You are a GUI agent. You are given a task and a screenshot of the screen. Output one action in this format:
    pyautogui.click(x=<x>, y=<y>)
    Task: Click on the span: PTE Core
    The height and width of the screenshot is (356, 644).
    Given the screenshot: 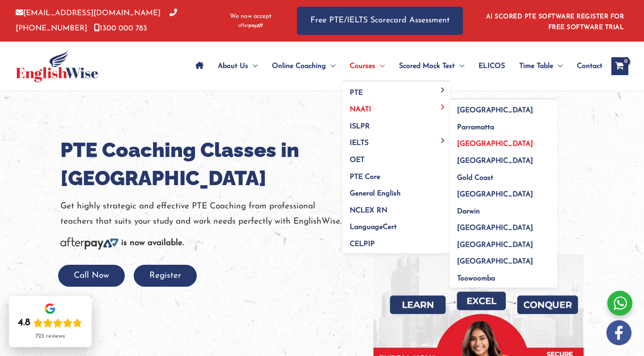 What is the action you would take?
    pyautogui.click(x=365, y=177)
    